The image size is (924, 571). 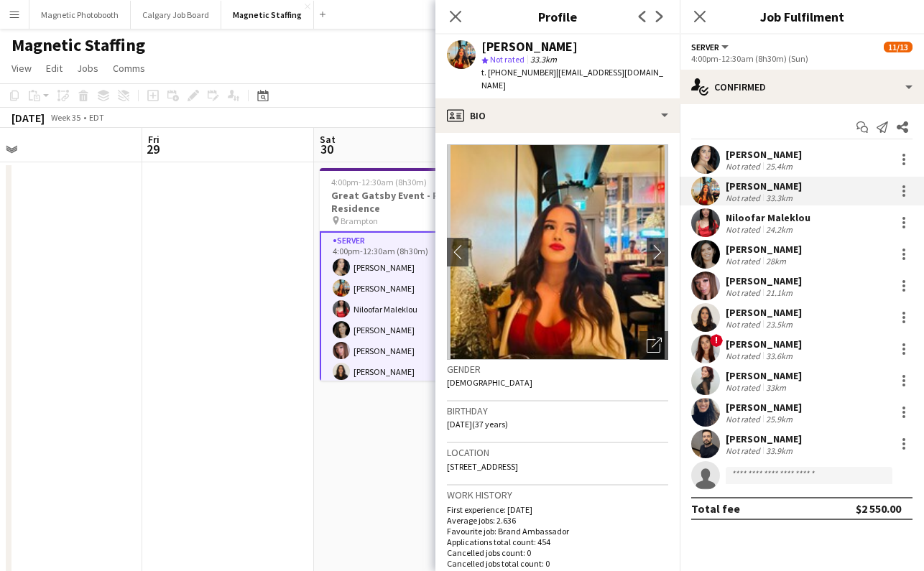 I want to click on span: 11/13, so click(x=898, y=47).